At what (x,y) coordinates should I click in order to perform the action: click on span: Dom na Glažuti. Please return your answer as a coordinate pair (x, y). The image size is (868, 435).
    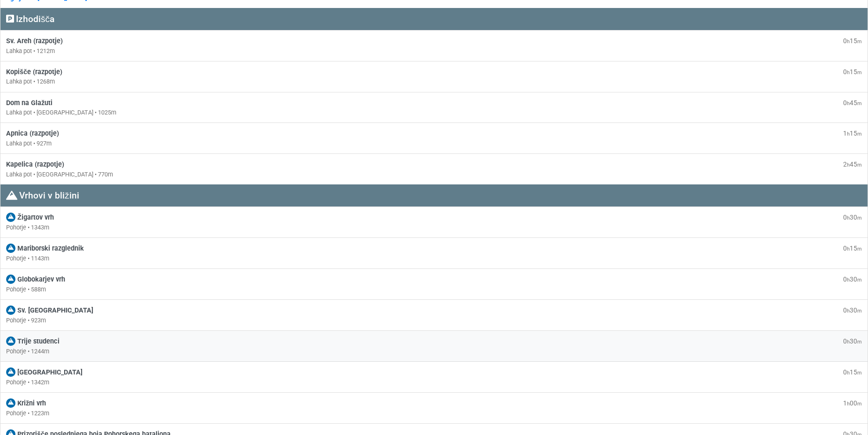
    Looking at the image, I should click on (29, 103).